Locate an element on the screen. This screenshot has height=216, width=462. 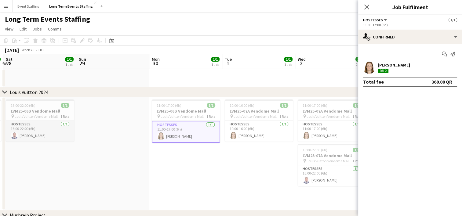
span: Sat is located at coordinates (9, 59).